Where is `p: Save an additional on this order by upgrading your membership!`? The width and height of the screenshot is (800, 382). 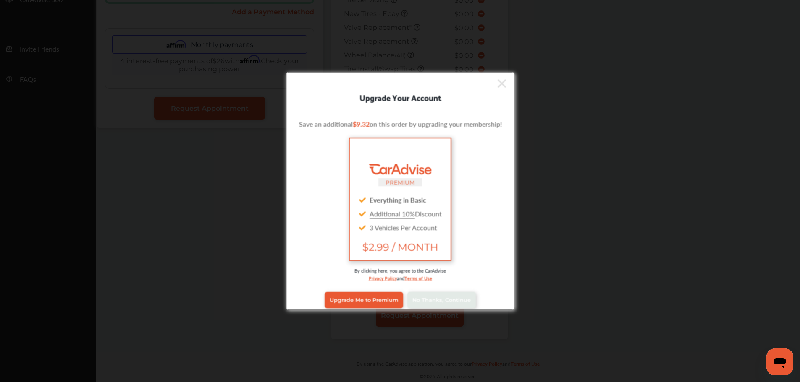 p: Save an additional on this order by upgrading your membership! is located at coordinates (400, 123).